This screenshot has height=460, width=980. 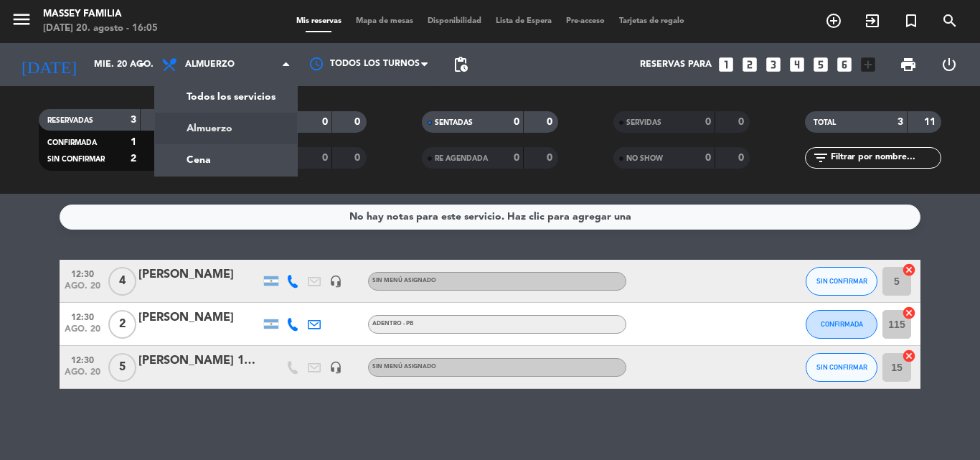 I want to click on a: Almuerzo, so click(x=226, y=128).